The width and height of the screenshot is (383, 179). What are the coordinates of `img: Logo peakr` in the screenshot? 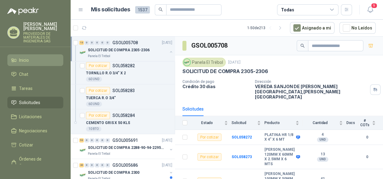 It's located at (23, 11).